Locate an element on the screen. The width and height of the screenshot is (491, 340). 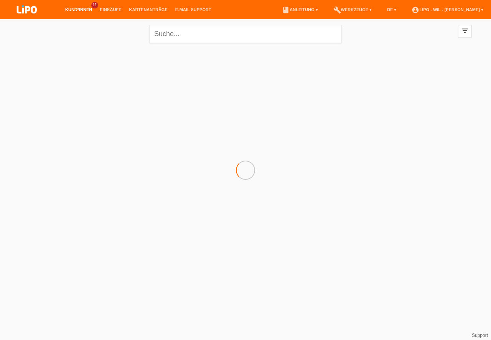
a: Kund*innen is located at coordinates (79, 10).